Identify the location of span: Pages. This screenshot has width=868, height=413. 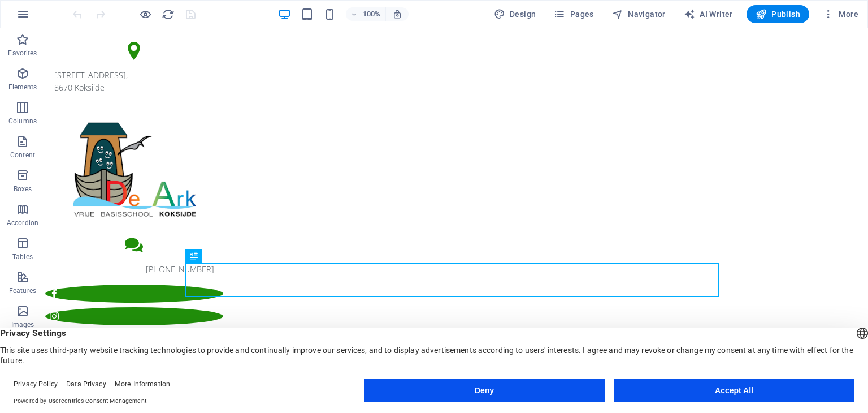
(574, 14).